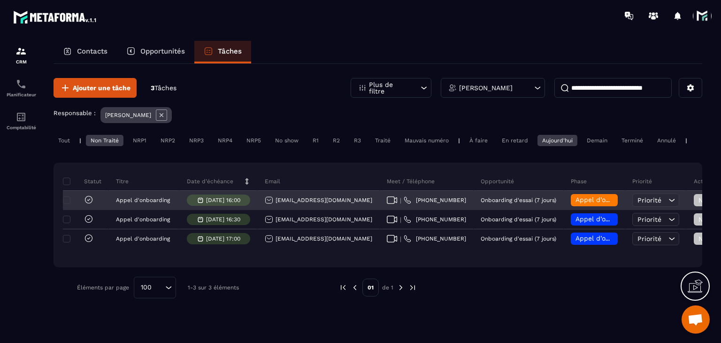 The image size is (721, 343). What do you see at coordinates (336, 140) in the screenshot?
I see `div: R2` at bounding box center [336, 140].